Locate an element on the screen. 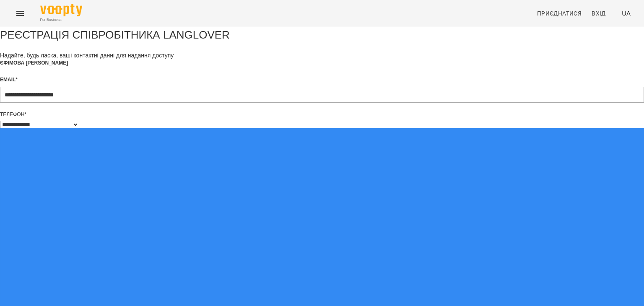 This screenshot has width=644, height=306. a: Приєднатися is located at coordinates (559, 14).